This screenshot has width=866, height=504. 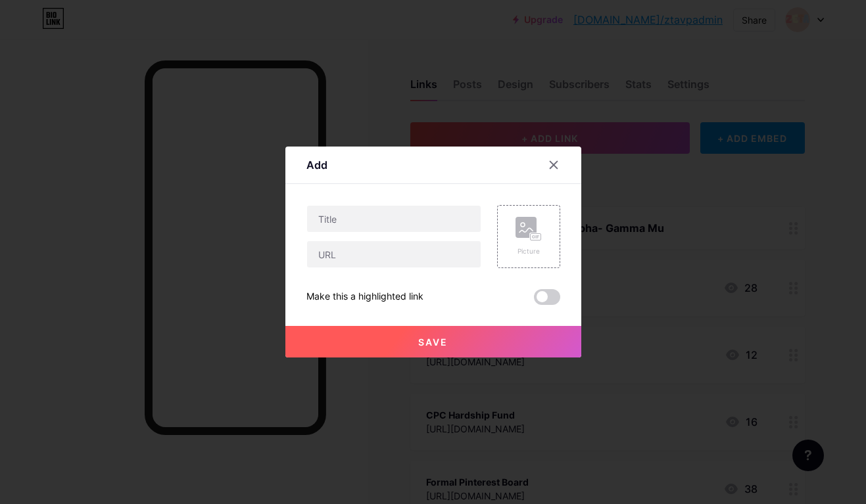 What do you see at coordinates (433, 342) in the screenshot?
I see `span: Save` at bounding box center [433, 342].